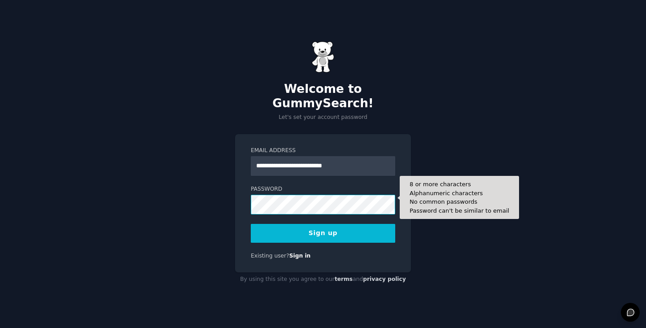 The height and width of the screenshot is (328, 646). Describe the element at coordinates (300, 256) in the screenshot. I see `a: Sign in` at that location.